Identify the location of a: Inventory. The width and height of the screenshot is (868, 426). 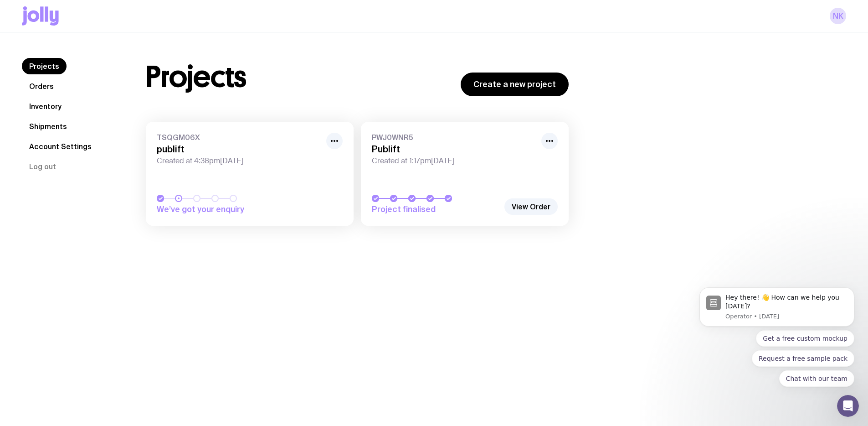
(45, 106).